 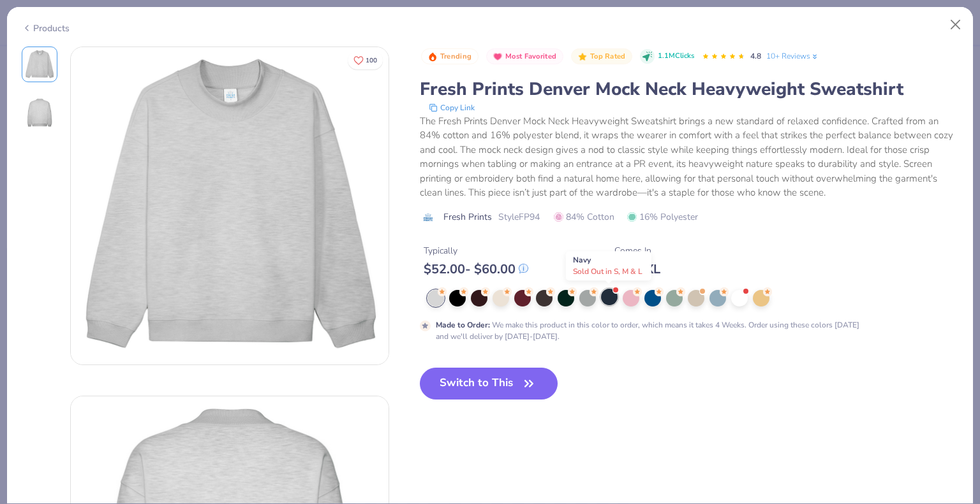 What do you see at coordinates (45, 28) in the screenshot?
I see `div: Products` at bounding box center [45, 28].